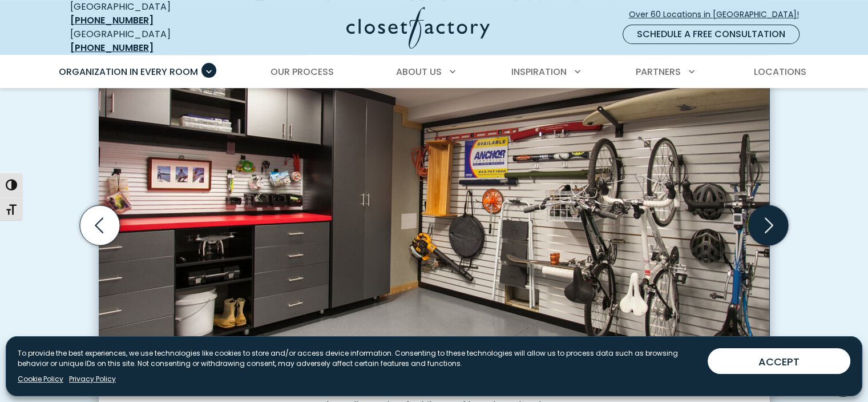  Describe the element at coordinates (358, 358) in the screenshot. I see `p: To provide the best experiences, we use technologies like cookies to store and/or access device i...` at that location.